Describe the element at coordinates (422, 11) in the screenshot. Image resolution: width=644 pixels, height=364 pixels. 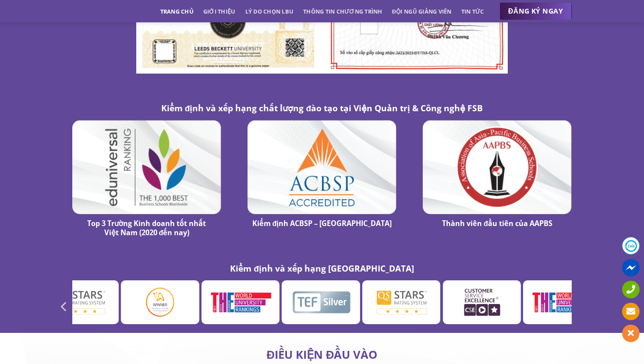
I see `a: Đội ngũ giảng viên` at that location.